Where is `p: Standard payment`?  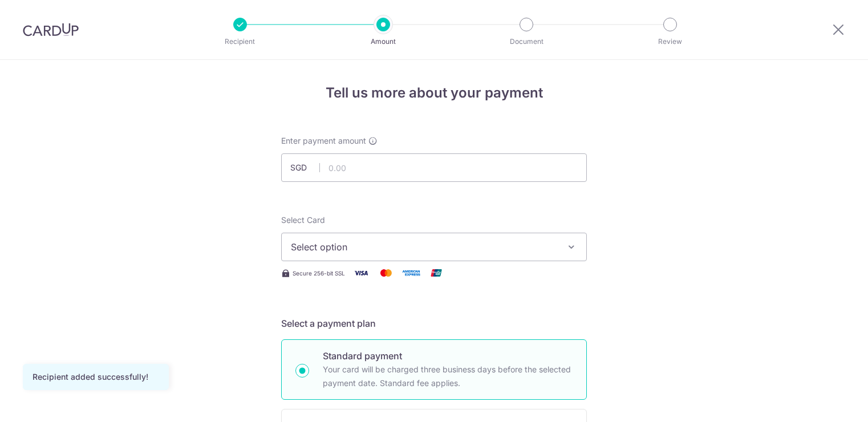
p: Standard payment is located at coordinates (448, 356).